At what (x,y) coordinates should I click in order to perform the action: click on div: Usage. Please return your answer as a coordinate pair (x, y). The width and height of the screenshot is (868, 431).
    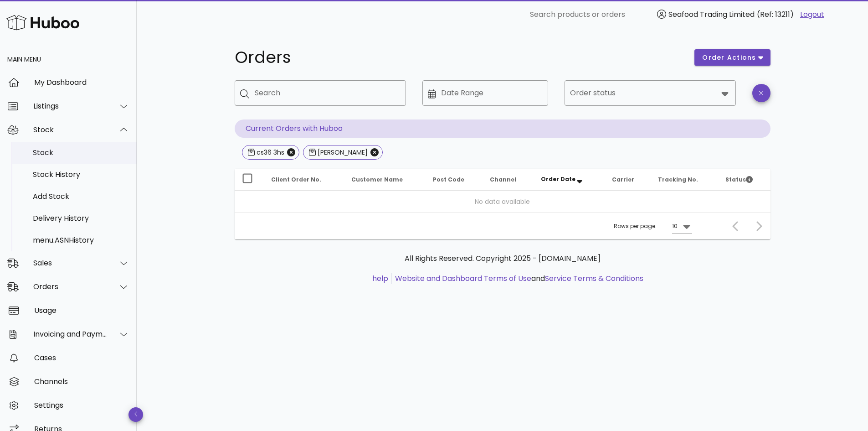
    Looking at the image, I should click on (81, 310).